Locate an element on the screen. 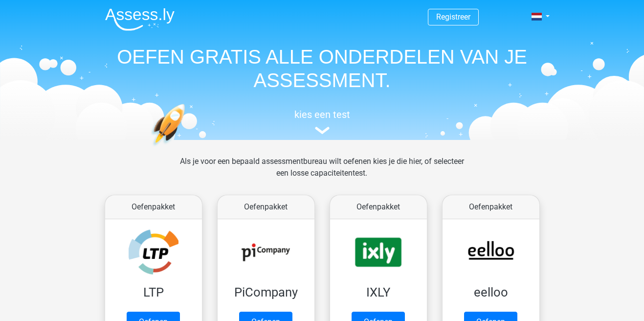 This screenshot has height=321, width=644. a: Registreer is located at coordinates (453, 17).